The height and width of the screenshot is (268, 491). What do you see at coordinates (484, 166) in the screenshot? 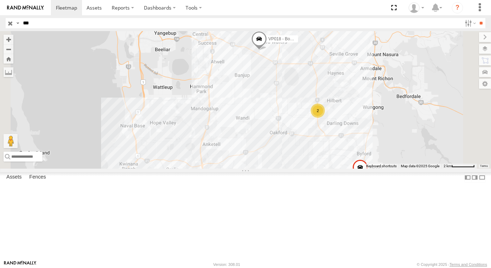
I see `a: Terms (opens in new tab)` at bounding box center [484, 166].